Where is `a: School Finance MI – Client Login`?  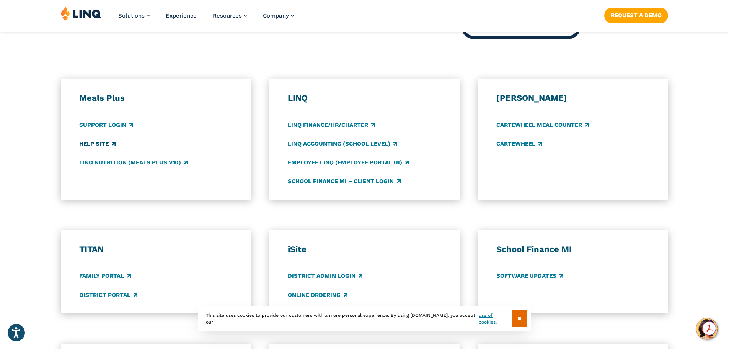 a: School Finance MI – Client Login is located at coordinates (344, 181).